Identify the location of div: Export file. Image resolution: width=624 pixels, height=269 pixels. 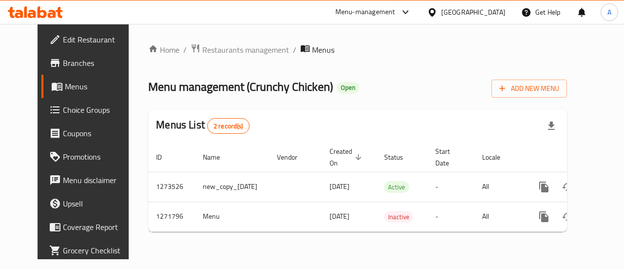
(552, 126).